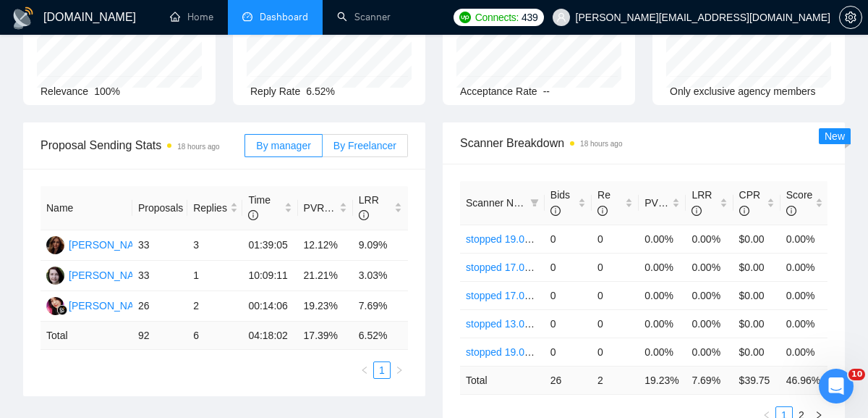 This screenshot has width=868, height=418. What do you see at coordinates (800, 202) in the screenshot?
I see `span: Score` at bounding box center [800, 202].